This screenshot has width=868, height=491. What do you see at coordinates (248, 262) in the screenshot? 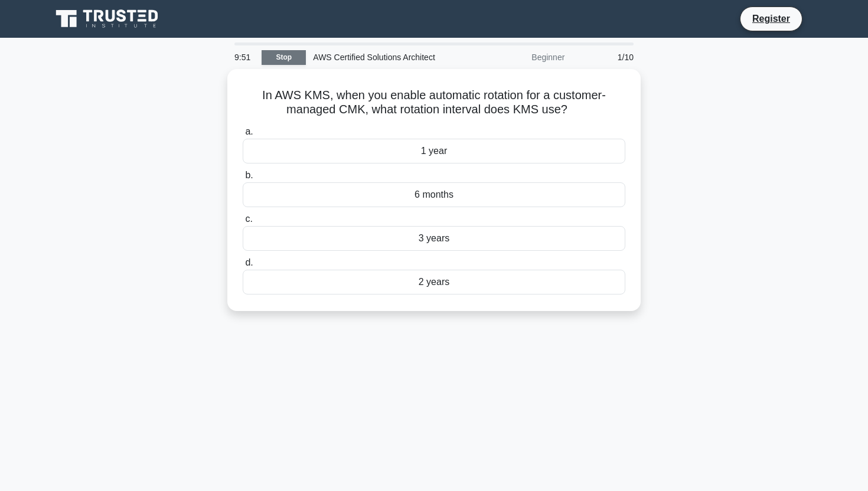
I see `span: d.` at bounding box center [248, 262].